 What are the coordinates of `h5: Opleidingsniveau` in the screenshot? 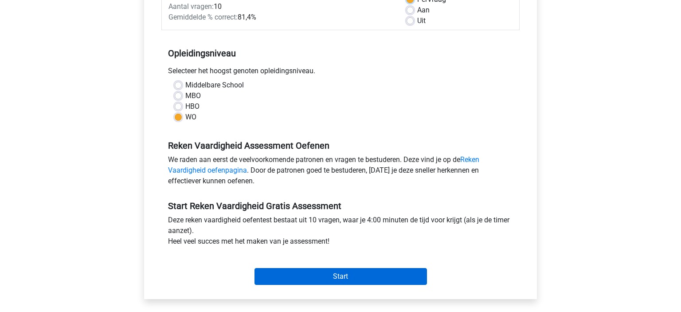 It's located at (341, 53).